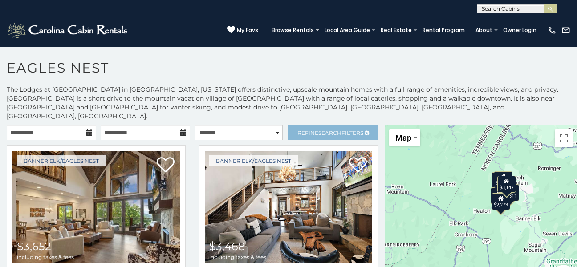  I want to click on a: About, so click(484, 30).